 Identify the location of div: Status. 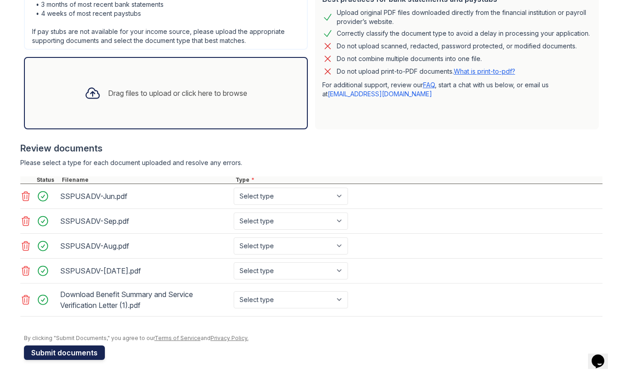
(47, 180).